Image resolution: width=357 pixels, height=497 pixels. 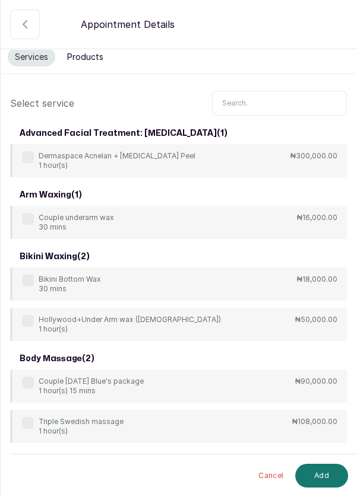 I want to click on p: Triple Swedish massage, so click(x=81, y=422).